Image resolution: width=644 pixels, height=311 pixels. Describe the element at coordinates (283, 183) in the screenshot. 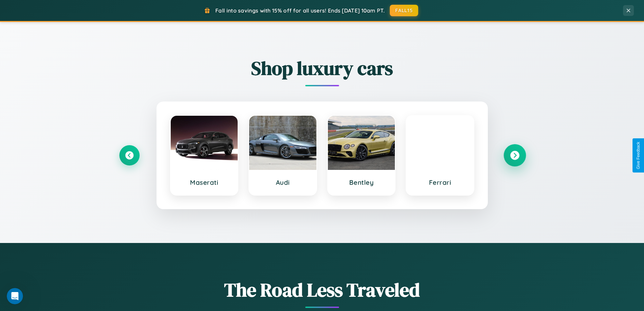

I see `h3: Audi` at that location.